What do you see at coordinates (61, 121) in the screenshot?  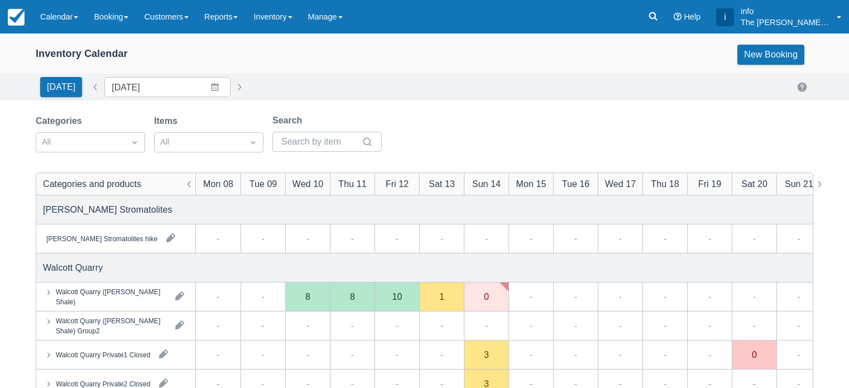 I see `label: Categories` at bounding box center [61, 121].